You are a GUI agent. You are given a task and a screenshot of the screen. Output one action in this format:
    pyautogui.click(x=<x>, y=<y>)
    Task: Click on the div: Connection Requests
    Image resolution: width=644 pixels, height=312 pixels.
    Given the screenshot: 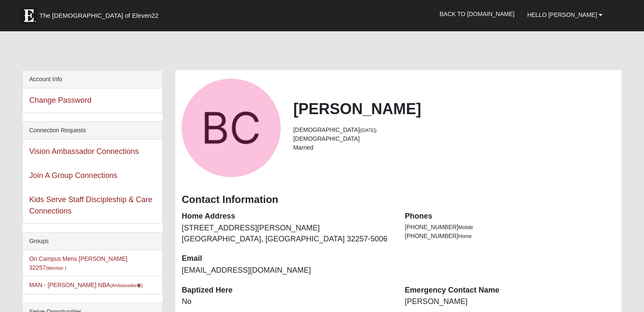 What is the action you would take?
    pyautogui.click(x=92, y=131)
    